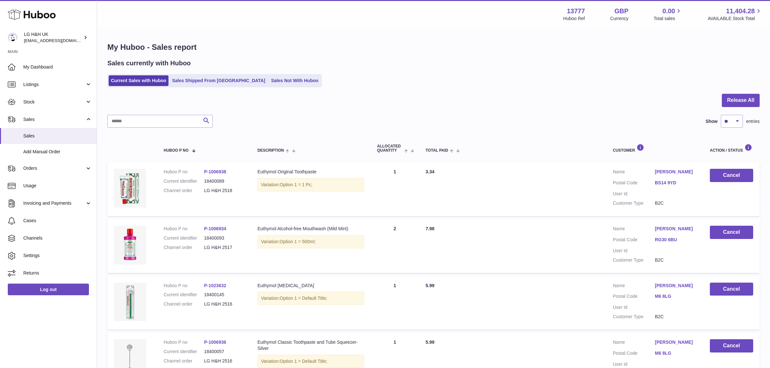  I want to click on a: P-1006934, so click(215, 229).